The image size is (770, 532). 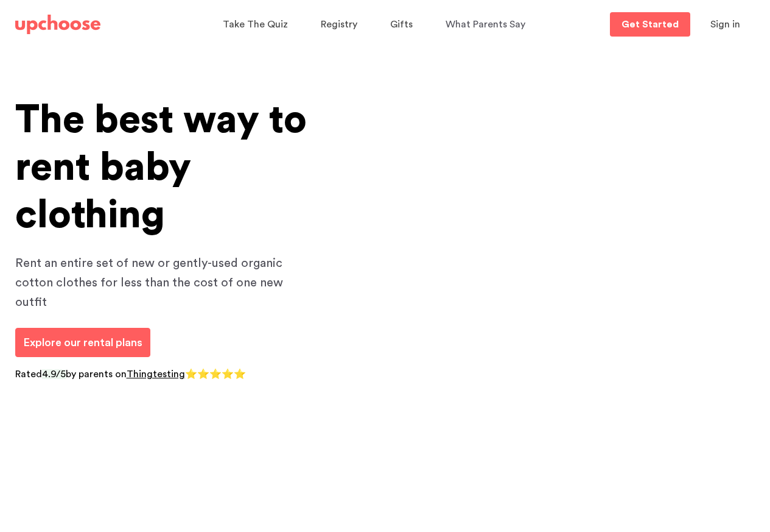 What do you see at coordinates (401, 24) in the screenshot?
I see `span: Gifts` at bounding box center [401, 24].